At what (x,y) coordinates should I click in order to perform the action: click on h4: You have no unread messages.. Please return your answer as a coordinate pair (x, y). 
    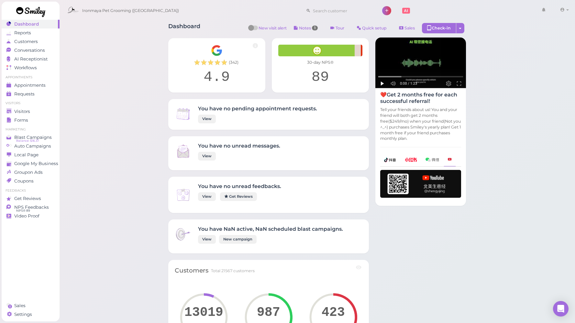
    Looking at the image, I should click on (239, 146).